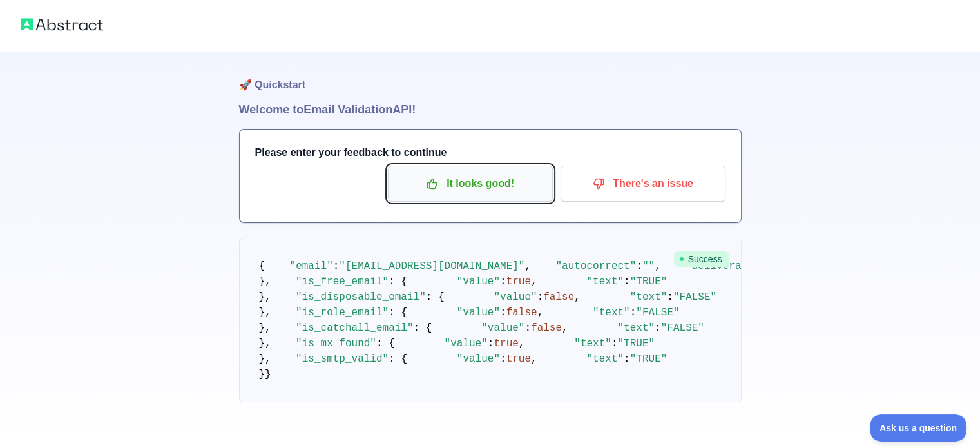  I want to click on h1: Welcome to Email Validation API!, so click(490, 109).